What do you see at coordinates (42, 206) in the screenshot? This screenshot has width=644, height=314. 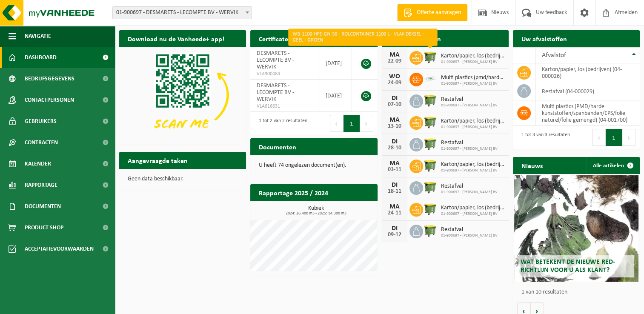 I see `span: Documenten` at bounding box center [42, 206].